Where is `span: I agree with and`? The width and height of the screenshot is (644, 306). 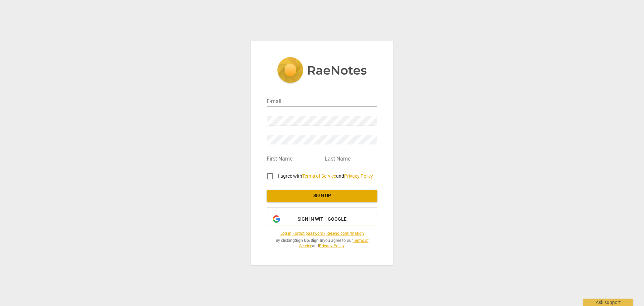
span: I agree with and is located at coordinates (325, 176).